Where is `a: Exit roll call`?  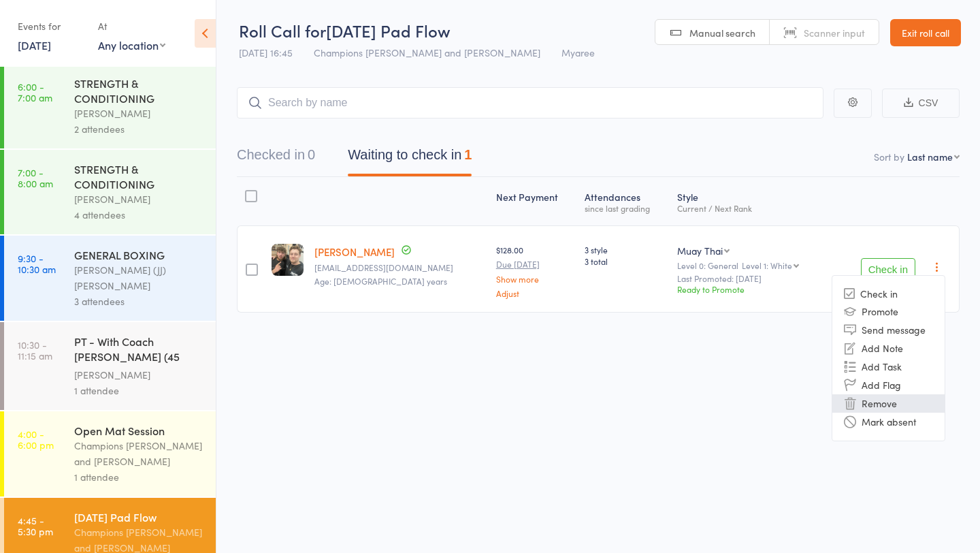 a: Exit roll call is located at coordinates (925, 33).